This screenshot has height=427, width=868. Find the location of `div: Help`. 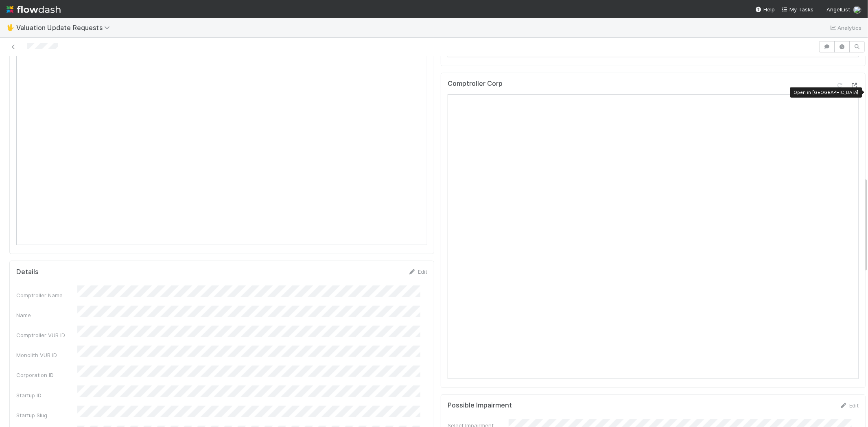

div: Help is located at coordinates (765, 9).